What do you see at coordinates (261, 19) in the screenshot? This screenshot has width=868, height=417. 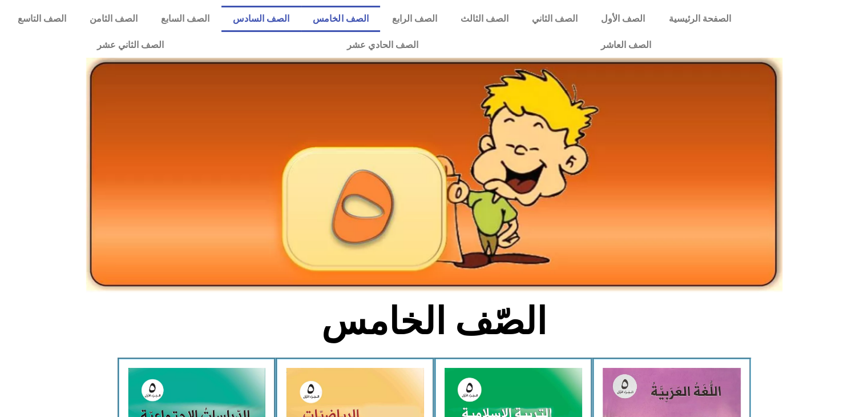 I see `a: الصف السادس` at bounding box center [261, 19].